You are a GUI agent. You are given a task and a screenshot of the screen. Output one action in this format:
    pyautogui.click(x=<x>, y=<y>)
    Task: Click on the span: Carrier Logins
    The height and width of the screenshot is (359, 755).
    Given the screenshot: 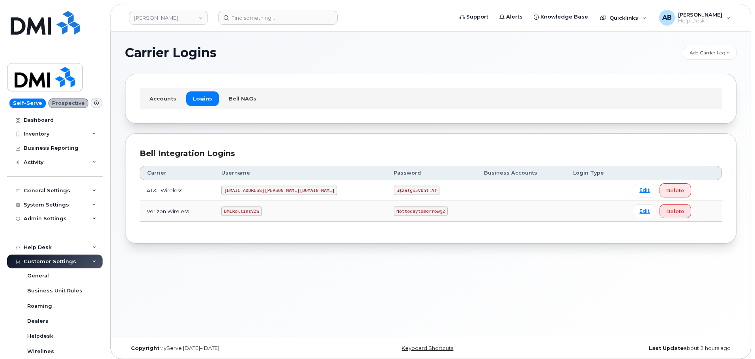 What is the action you would take?
    pyautogui.click(x=171, y=53)
    